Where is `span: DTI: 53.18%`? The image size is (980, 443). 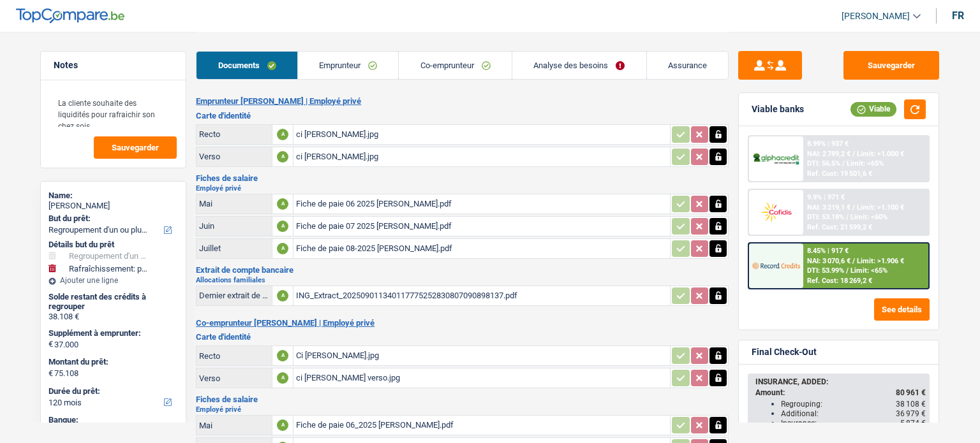 span: DTI: 53.18% is located at coordinates (826, 217).